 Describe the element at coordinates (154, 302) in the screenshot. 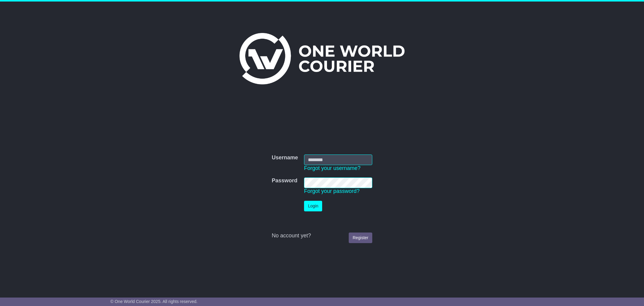

I see `span: © One World Courier 2025. All rights reserved.` at that location.